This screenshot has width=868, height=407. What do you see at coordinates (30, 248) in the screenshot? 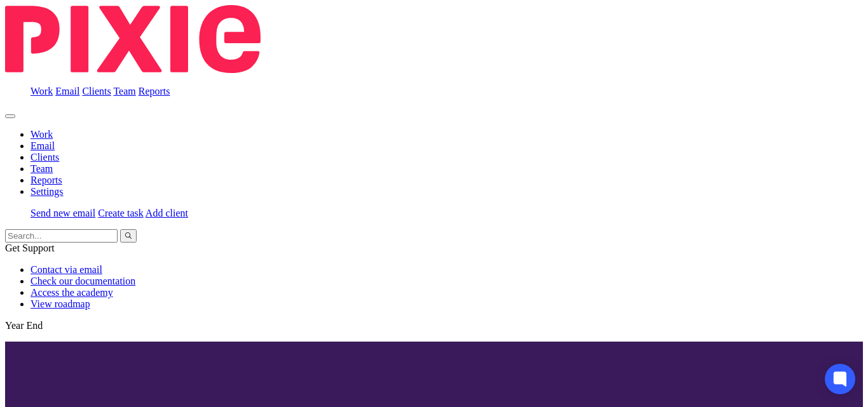
I see `span: Get Support` at bounding box center [30, 248].